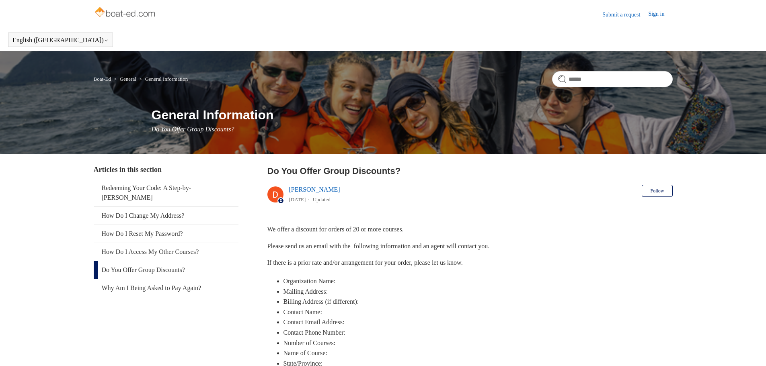  I want to click on span: Please send us an email with the following information and an agent will contact you., so click(378, 246).